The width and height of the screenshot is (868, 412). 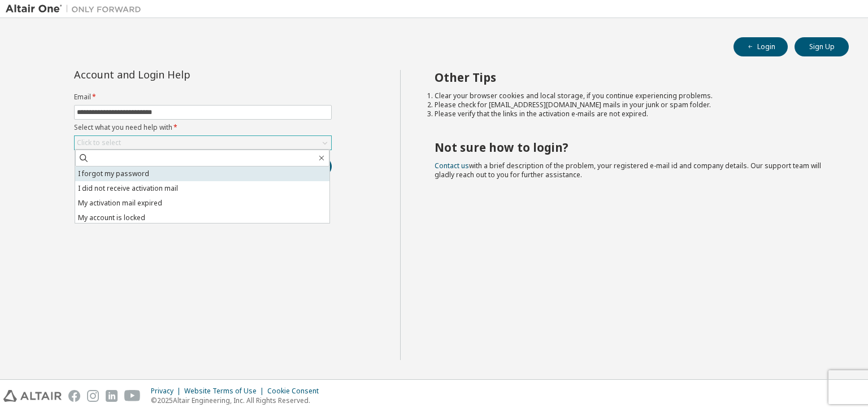 I want to click on h2: Other Tips, so click(x=632, y=78).